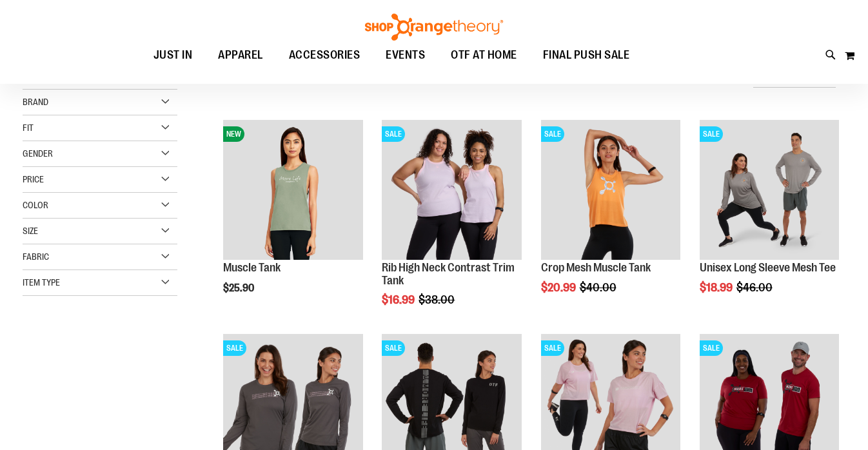  I want to click on a: APPAREL, so click(240, 55).